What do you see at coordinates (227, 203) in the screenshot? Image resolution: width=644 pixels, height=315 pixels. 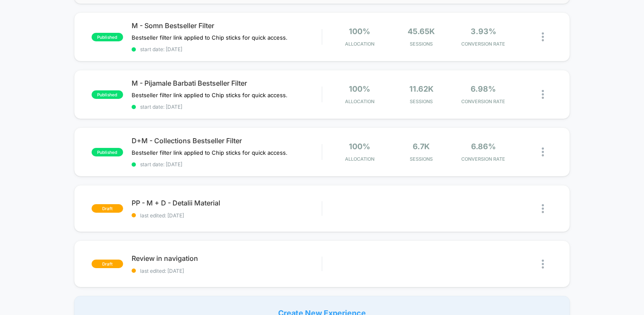 I see `span: PP - M + D - Detalii Material` at bounding box center [227, 203].